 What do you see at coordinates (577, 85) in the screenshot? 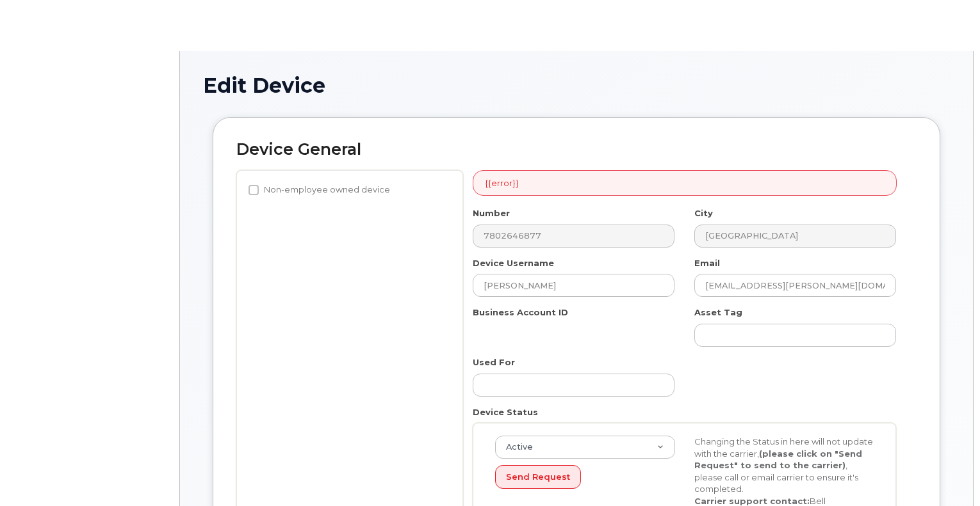
I see `h1: Edit Device` at bounding box center [577, 85].